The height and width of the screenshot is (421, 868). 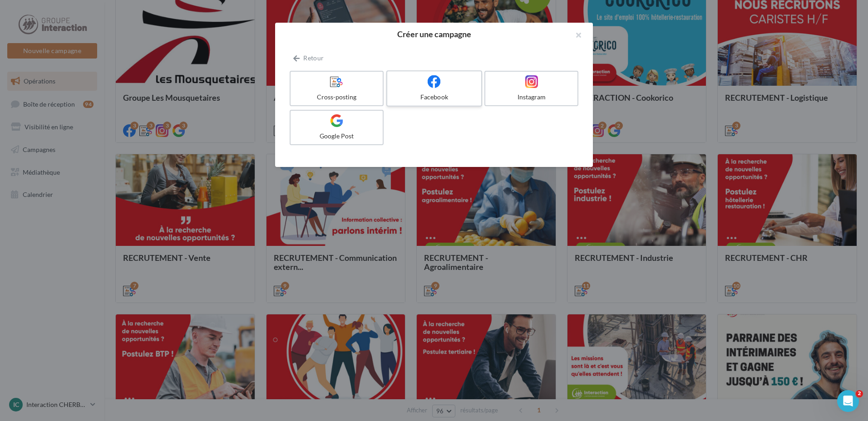 I want to click on div: Google Post, so click(x=337, y=136).